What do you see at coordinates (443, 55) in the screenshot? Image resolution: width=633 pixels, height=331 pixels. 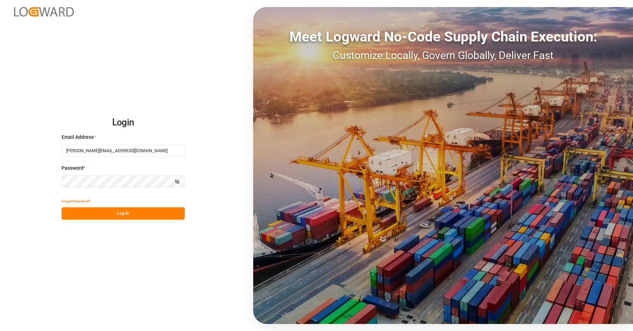 I see `div: Customize Locally, Govern Globally, Deliver Fast` at bounding box center [443, 55].